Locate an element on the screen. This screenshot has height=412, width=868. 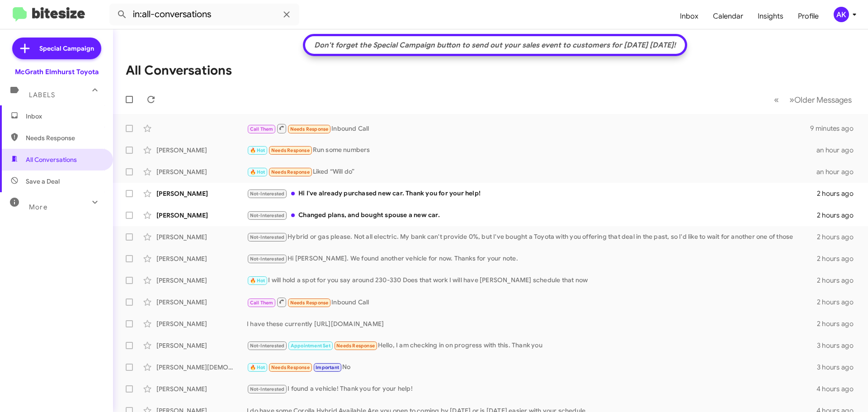
div: I found a vehicle! Thank you for your help! is located at coordinates (532, 389).